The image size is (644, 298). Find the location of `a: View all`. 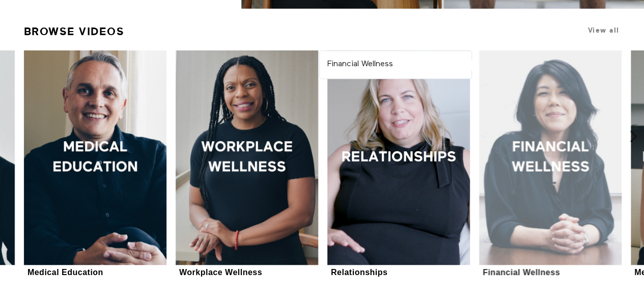

a: View all is located at coordinates (604, 30).